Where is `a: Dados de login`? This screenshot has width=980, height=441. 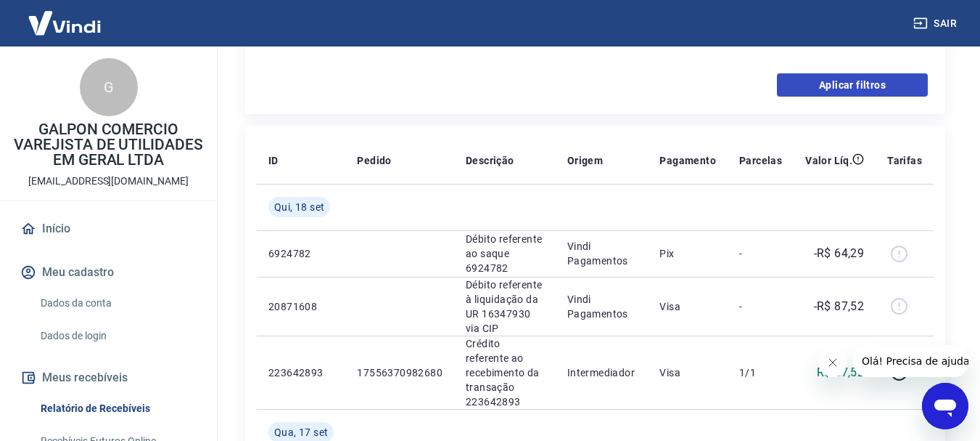
a: Dados de login is located at coordinates (117, 335).